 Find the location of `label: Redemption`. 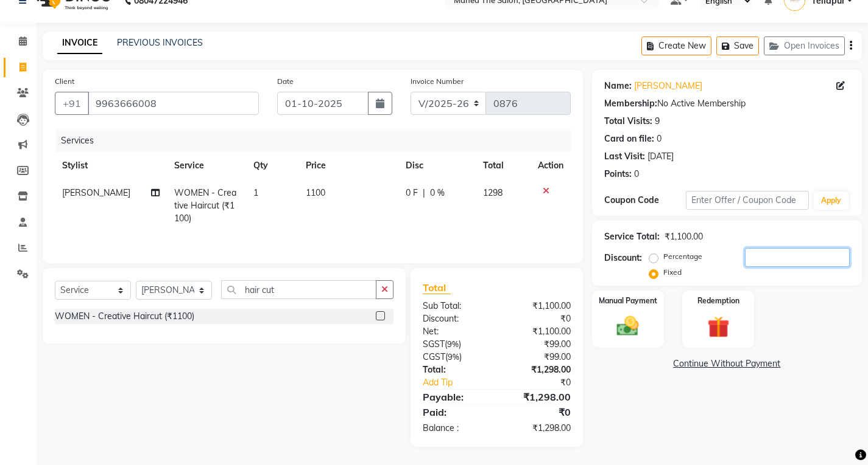

label: Redemption is located at coordinates (718, 301).